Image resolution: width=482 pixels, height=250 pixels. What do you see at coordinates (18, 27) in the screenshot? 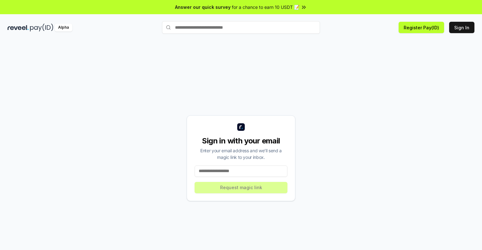
I see `img: reveel_dark` at bounding box center [18, 27].